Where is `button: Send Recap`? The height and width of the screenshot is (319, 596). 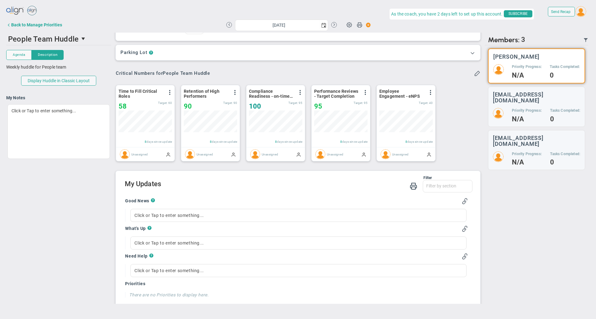 button: Send Recap is located at coordinates (561, 11).